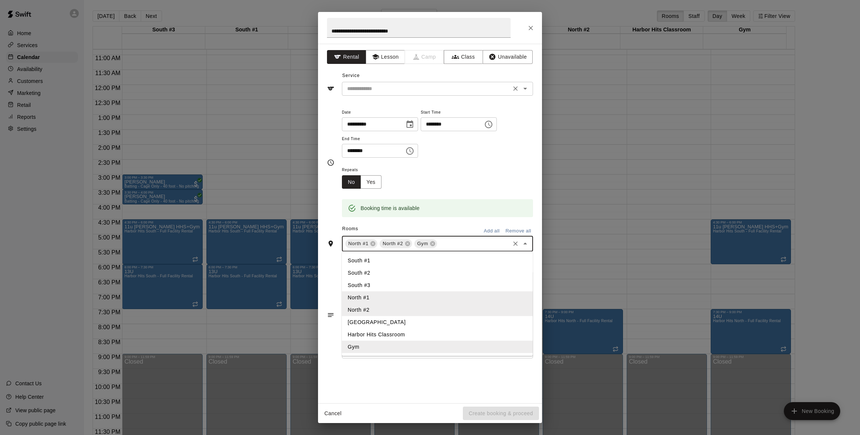 The height and width of the screenshot is (435, 860). What do you see at coordinates (410, 124) in the screenshot?
I see `button: Choose date, selected date is Oct 7, 2025` at bounding box center [410, 124].